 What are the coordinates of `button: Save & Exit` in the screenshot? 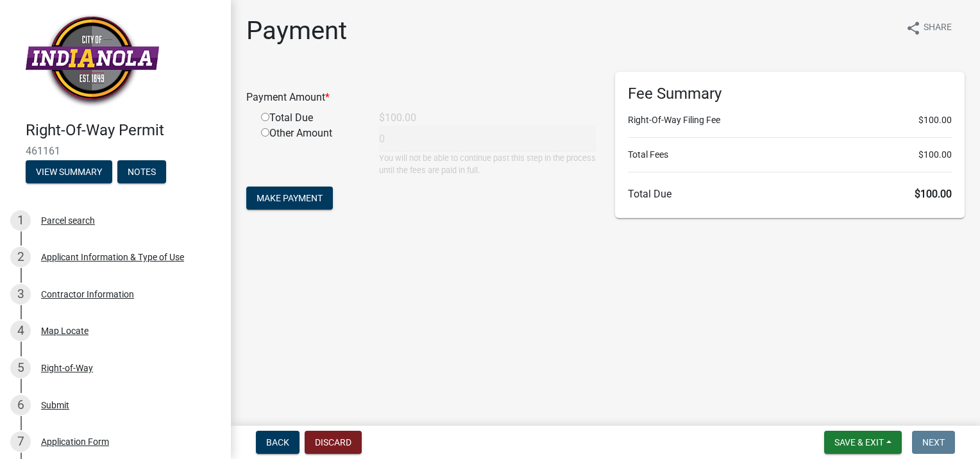 It's located at (863, 442).